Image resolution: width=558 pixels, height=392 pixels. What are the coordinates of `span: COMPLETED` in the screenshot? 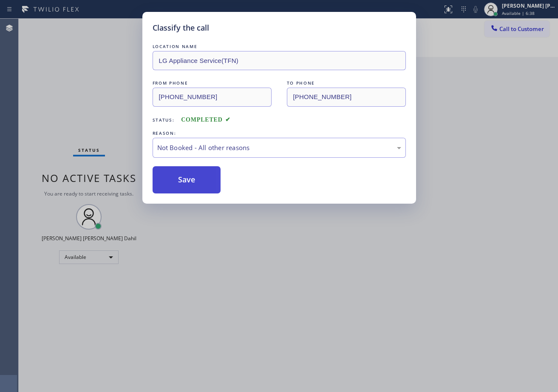 It's located at (206, 119).